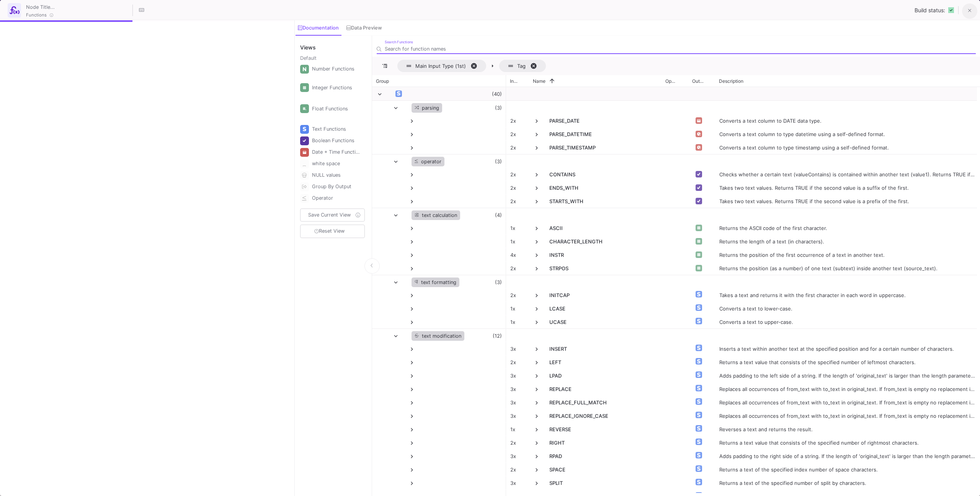 This screenshot has width=980, height=496. I want to click on div: Converts a text column to type timestamp using a self-defined format., so click(848, 147).